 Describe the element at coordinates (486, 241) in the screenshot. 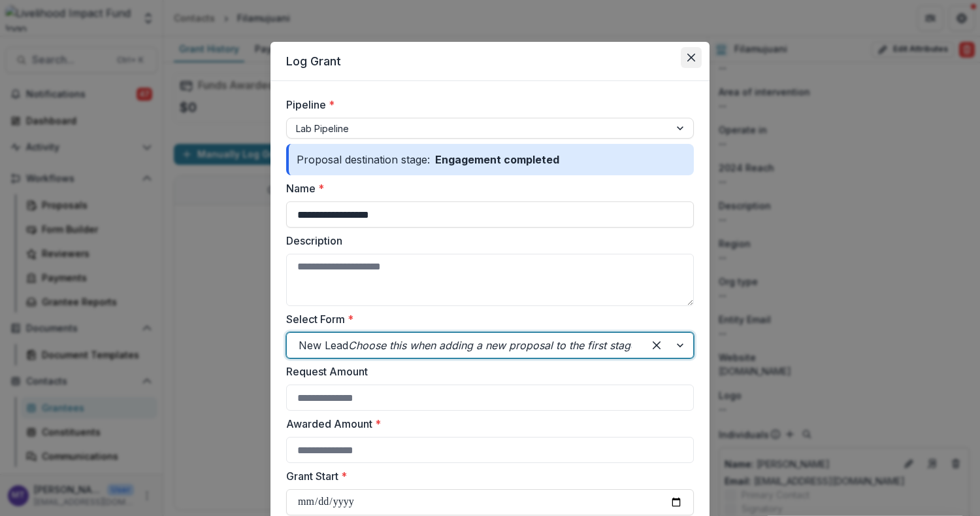

I see `label: Description` at that location.